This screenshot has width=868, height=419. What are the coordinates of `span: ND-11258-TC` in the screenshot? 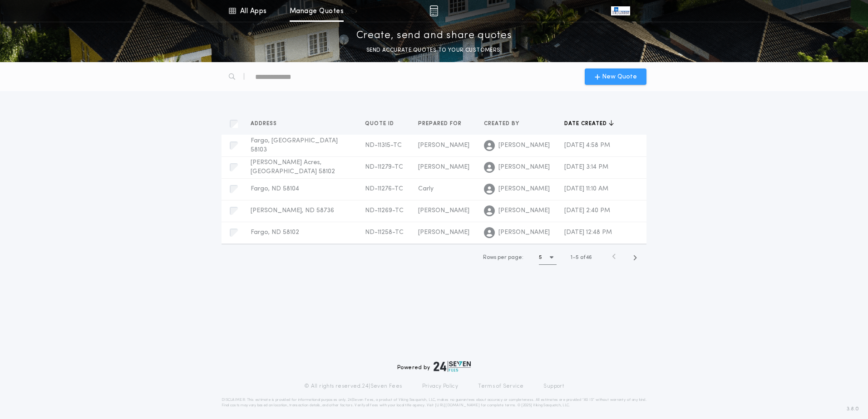 It's located at (384, 232).